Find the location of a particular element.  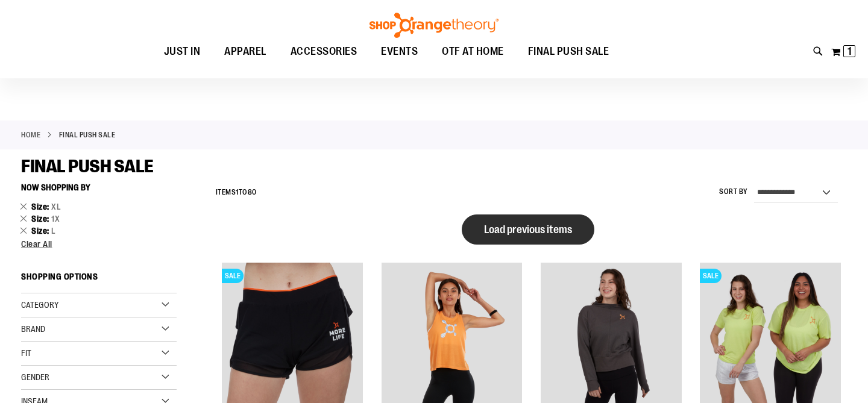

span: JUST IN is located at coordinates (182, 51).